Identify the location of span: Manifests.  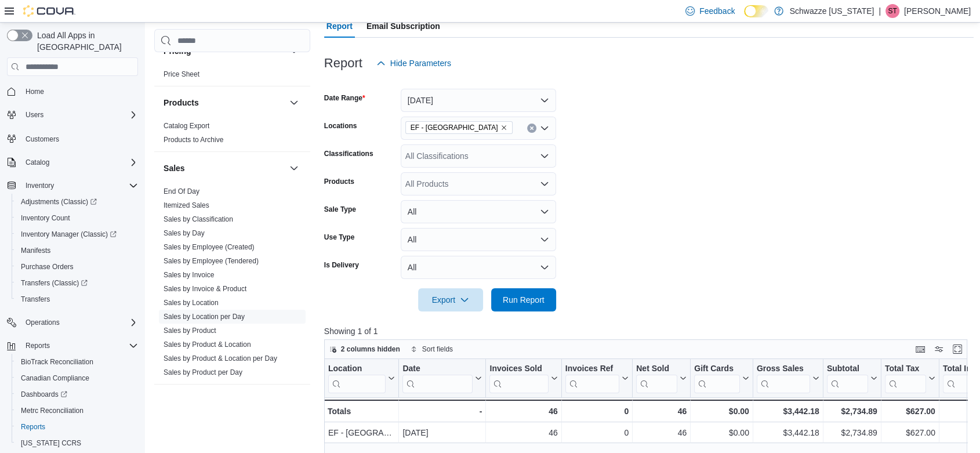
(77, 251).